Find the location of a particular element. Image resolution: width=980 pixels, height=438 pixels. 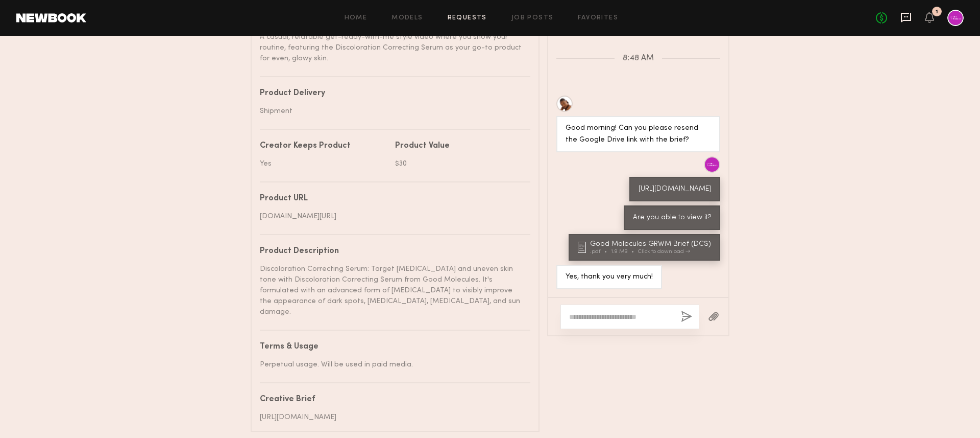

div: Terms & Usage is located at coordinates (391, 347).